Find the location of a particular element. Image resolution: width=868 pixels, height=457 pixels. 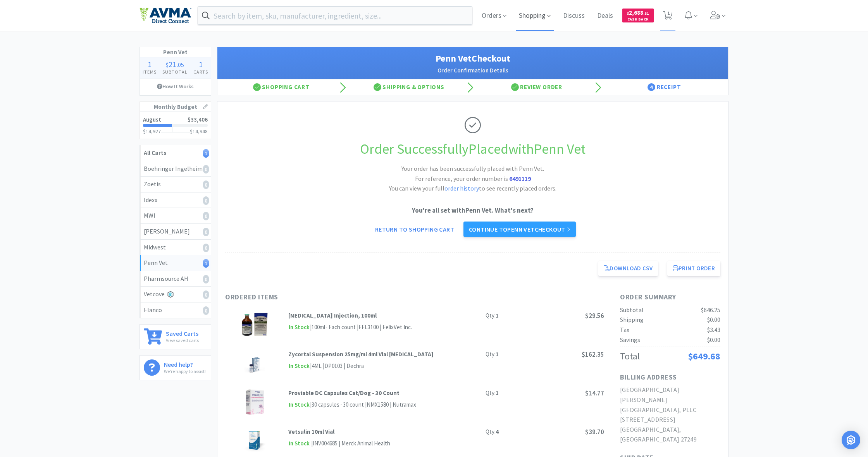

div: Elanco is located at coordinates (175, 310).